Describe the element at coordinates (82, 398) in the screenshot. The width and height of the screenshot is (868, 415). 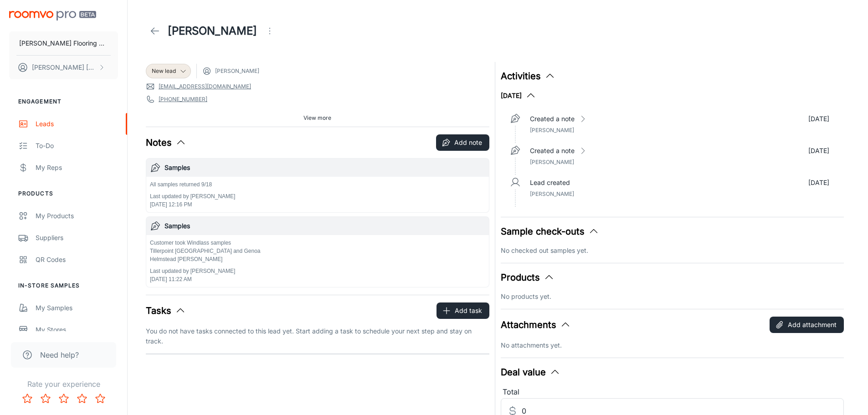
I see `button: Rate 4 star` at that location.